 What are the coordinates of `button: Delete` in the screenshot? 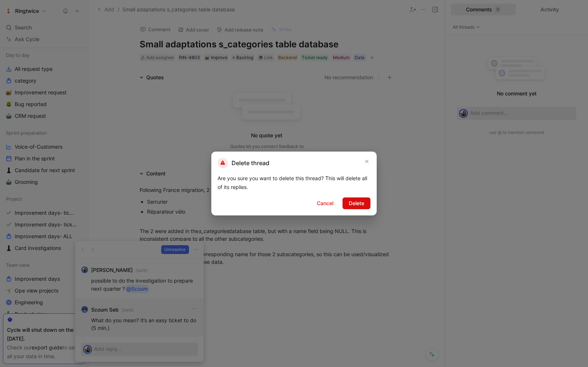 It's located at (356, 204).